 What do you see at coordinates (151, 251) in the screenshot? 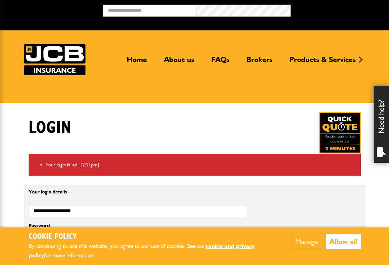
I see `p: By continuing to use this website, you agree to our use of cookies. See our for more information.` at bounding box center [151, 251].